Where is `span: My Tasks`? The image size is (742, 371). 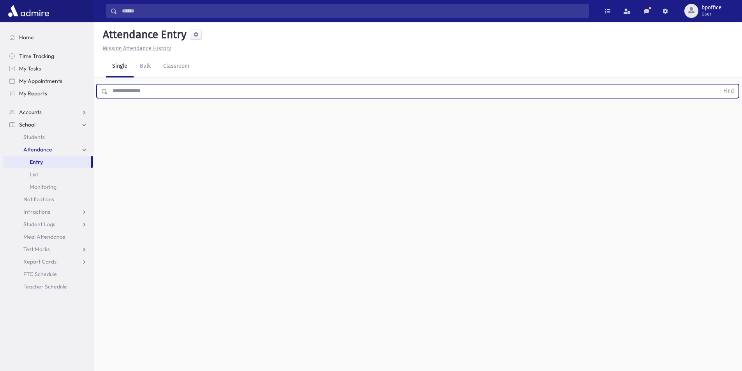 span: My Tasks is located at coordinates (30, 69).